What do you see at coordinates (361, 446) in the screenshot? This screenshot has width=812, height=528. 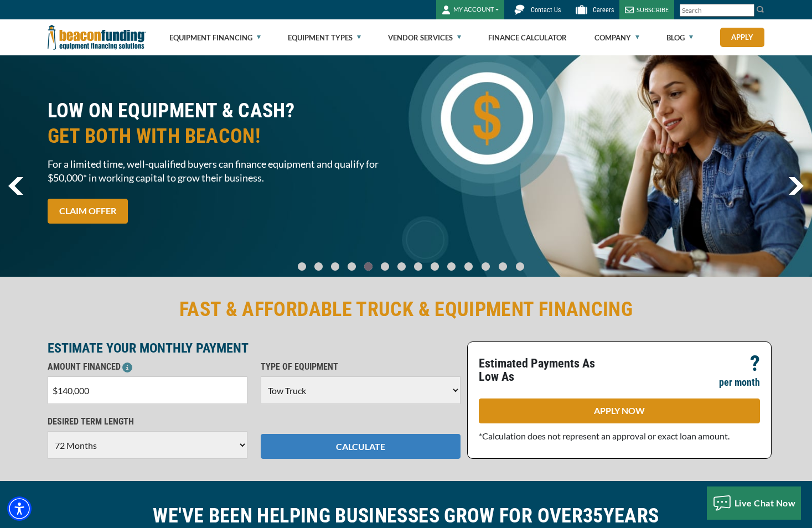 I see `button: CALCULATE` at bounding box center [361, 446].